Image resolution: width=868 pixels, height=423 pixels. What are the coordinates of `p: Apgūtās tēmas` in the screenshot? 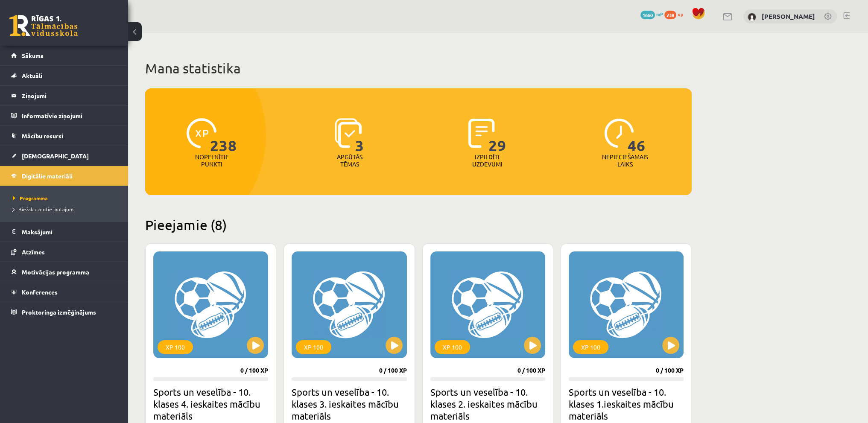 It's located at (350, 161).